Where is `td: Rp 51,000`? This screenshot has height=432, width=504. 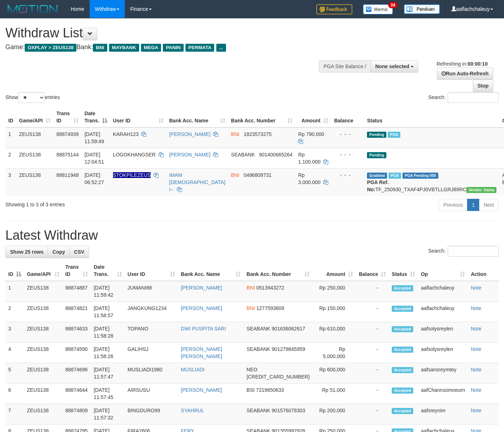 td: Rp 51,000 is located at coordinates (334, 394).